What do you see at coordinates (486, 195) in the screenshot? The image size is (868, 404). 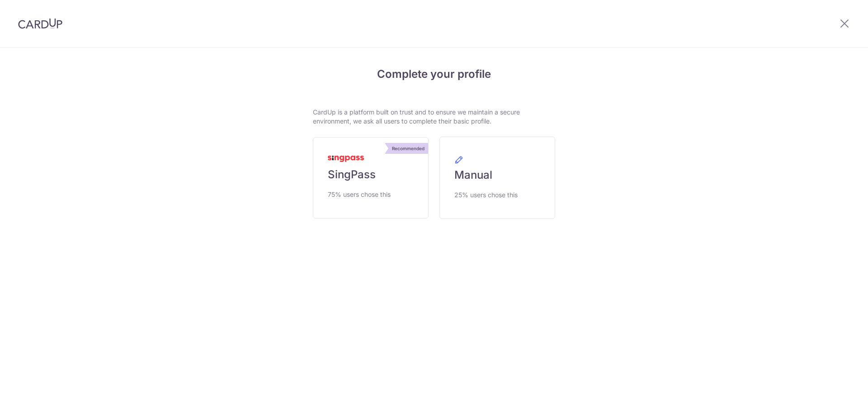 I see `span: 25% users chose this` at bounding box center [486, 195].